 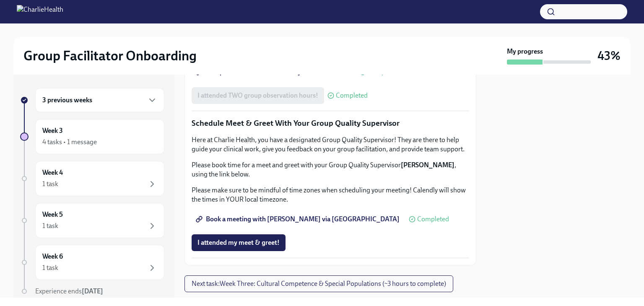 What do you see at coordinates (331, 145) in the screenshot?
I see `p: Here at Charlie Health, you have a designated Group Quality Supervisor! They are there to help gu...` at bounding box center [331, 145].